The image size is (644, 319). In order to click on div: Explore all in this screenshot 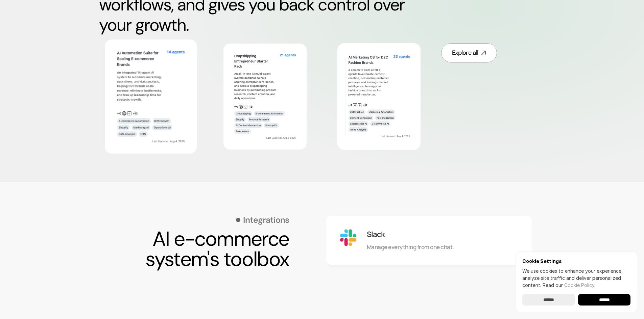, I will do `click(465, 53)`.